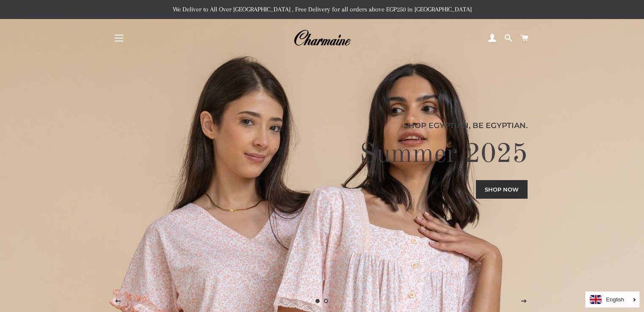  I want to click on img: Charmaine Egypt, so click(322, 38).